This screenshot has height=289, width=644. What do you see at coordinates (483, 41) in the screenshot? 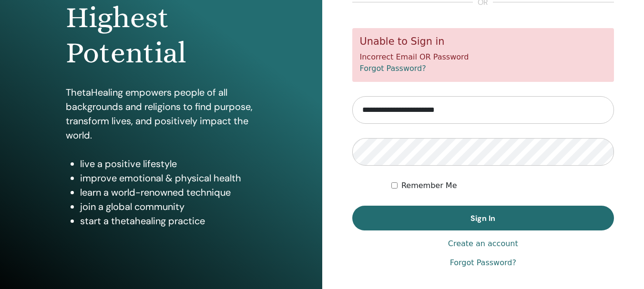
I see `h5: Unable to Sign in` at bounding box center [483, 41].